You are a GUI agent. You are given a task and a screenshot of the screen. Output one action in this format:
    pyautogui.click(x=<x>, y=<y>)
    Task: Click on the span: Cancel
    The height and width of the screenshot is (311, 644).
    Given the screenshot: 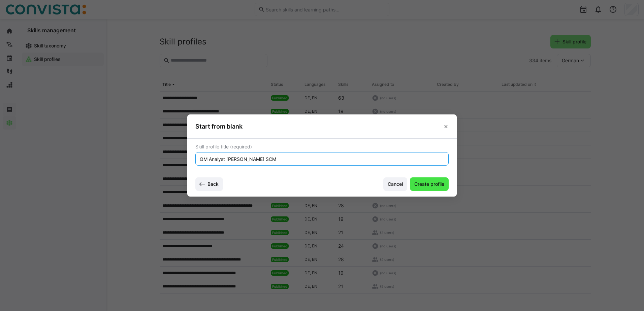 What is the action you would take?
    pyautogui.click(x=395, y=184)
    